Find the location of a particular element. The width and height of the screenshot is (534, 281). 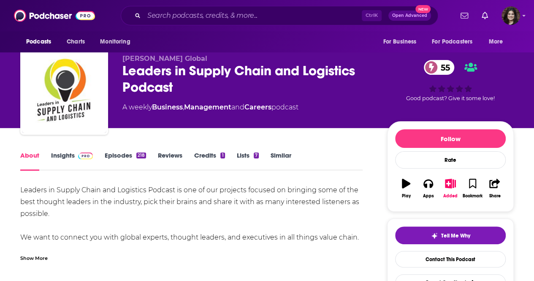

a: Leaders in Supply Chain and Logistics Podcast is located at coordinates (64, 91).